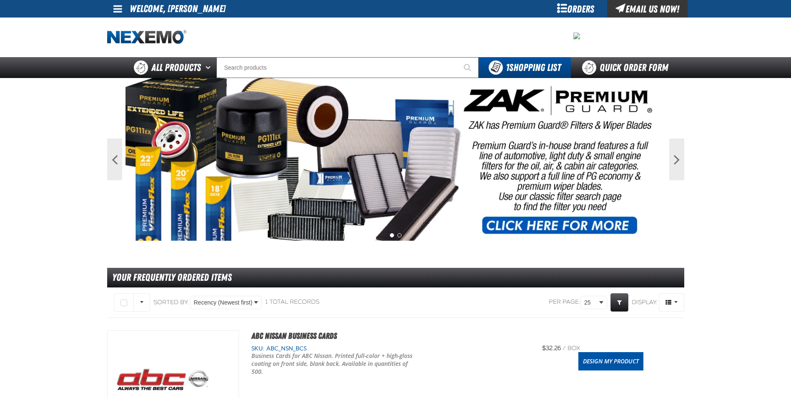 The width and height of the screenshot is (791, 398). Describe the element at coordinates (176, 68) in the screenshot. I see `span: All Products` at that location.